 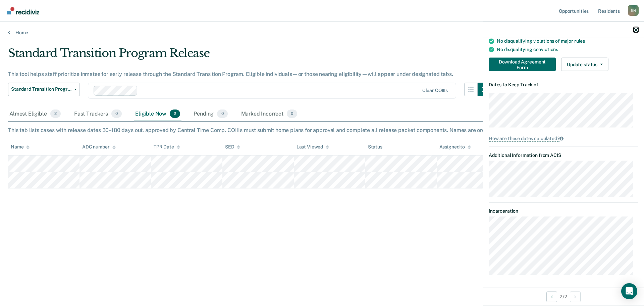 I want to click on button: Profile dropdown button, so click(x=633, y=10).